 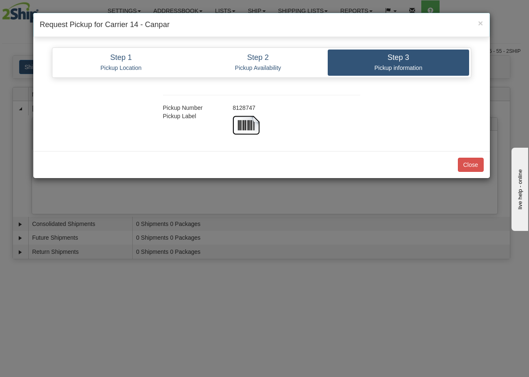 I want to click on a: Step 2 Pickup Availability, so click(x=258, y=62).